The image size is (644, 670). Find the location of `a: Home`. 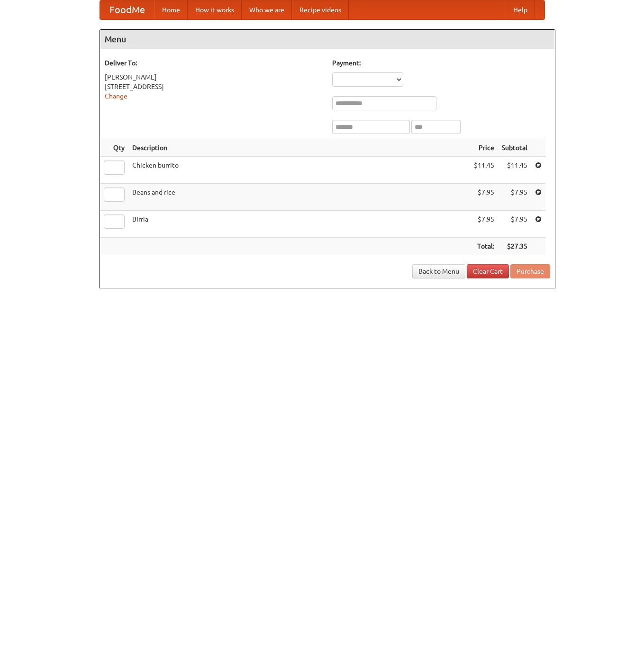

a: Home is located at coordinates (171, 10).